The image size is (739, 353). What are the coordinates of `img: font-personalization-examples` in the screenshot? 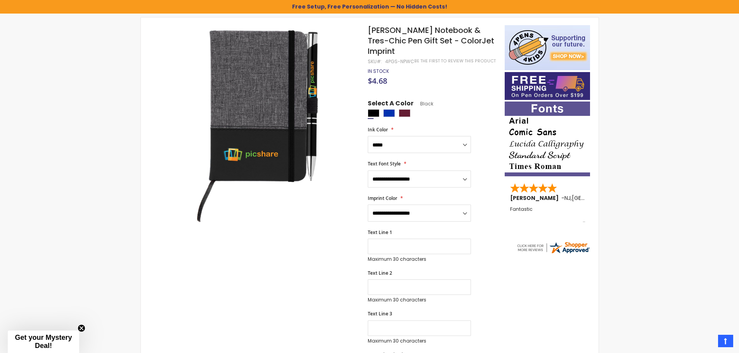 It's located at (547, 139).